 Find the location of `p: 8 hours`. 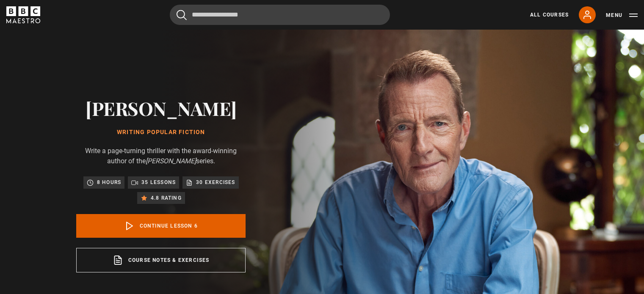

p: 8 hours is located at coordinates (109, 183).